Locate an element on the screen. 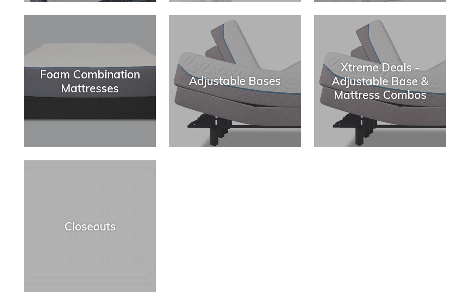 The height and width of the screenshot is (308, 470). a: Foam Combination Mattresses is located at coordinates (90, 81).